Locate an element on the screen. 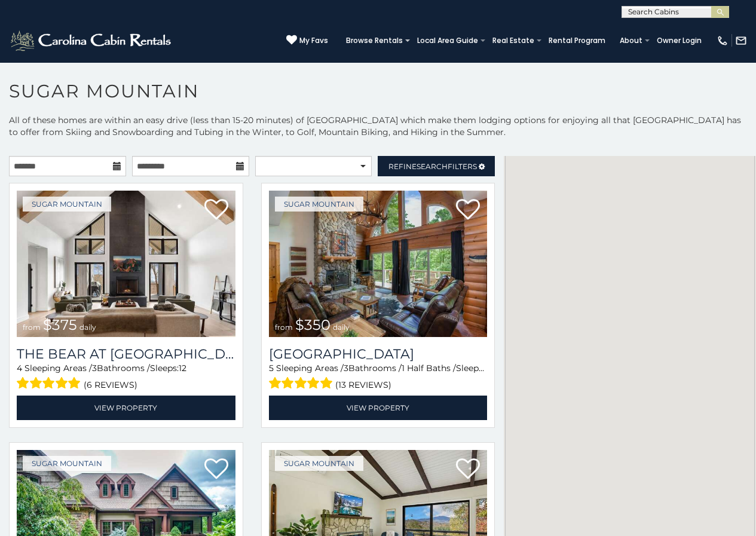 Image resolution: width=756 pixels, height=536 pixels. span: $375 is located at coordinates (60, 325).